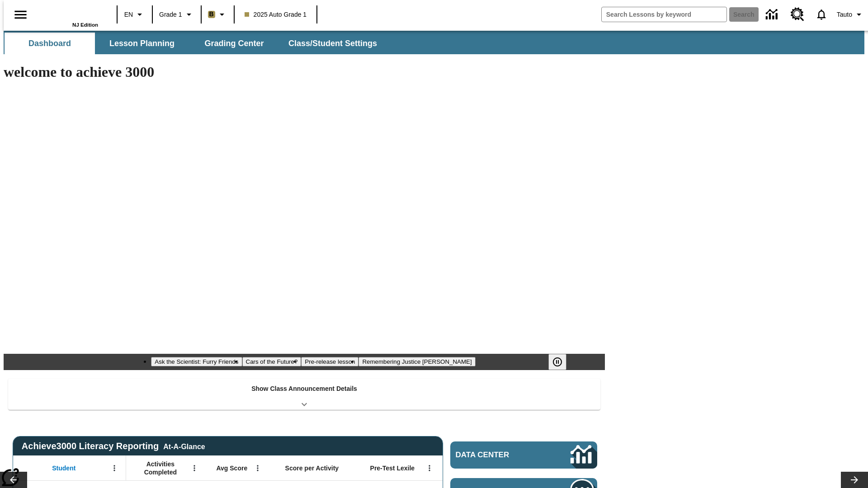 The image size is (868, 488). Describe the element at coordinates (20, 15) in the screenshot. I see `button: Open side menu` at that location.